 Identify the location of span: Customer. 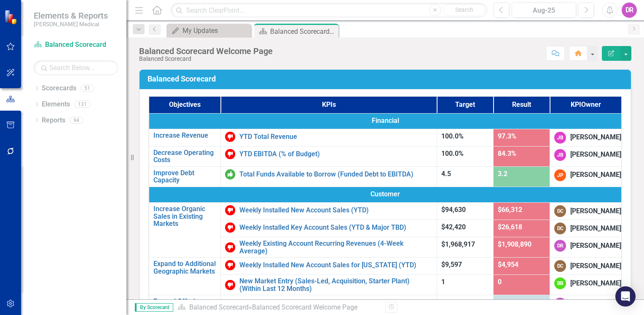
(385, 194).